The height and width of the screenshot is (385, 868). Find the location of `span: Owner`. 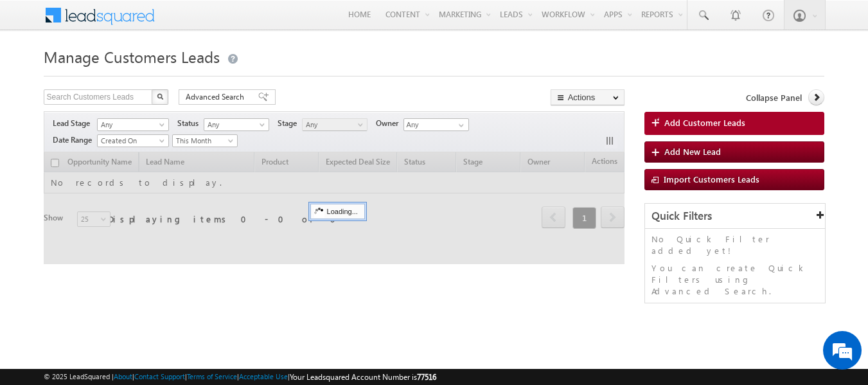

span: Owner is located at coordinates (390, 124).